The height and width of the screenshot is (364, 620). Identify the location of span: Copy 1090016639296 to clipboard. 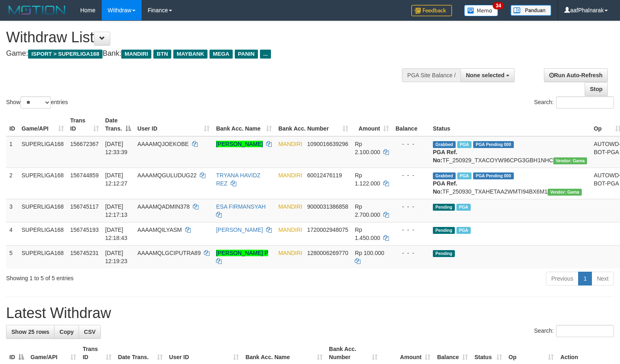
(327, 144).